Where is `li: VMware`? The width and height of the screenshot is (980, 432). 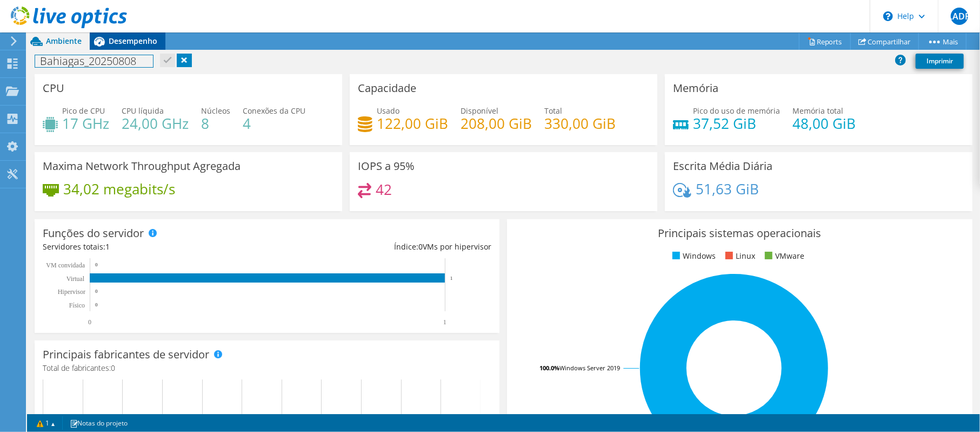 li: VMware is located at coordinates (783, 256).